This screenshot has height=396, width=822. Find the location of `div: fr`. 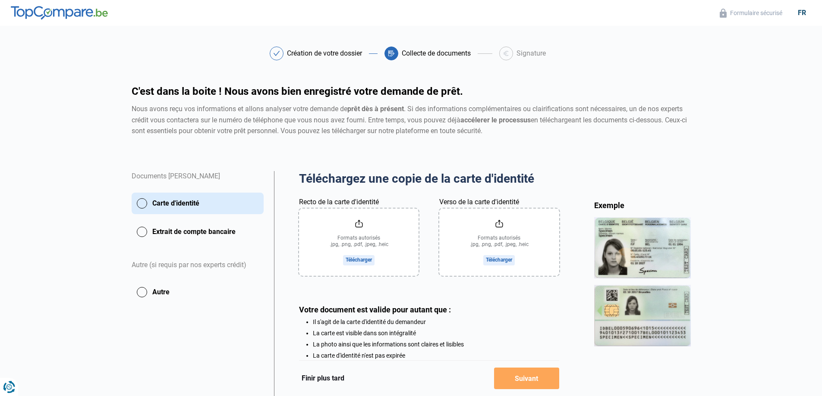

div: fr is located at coordinates (802, 13).